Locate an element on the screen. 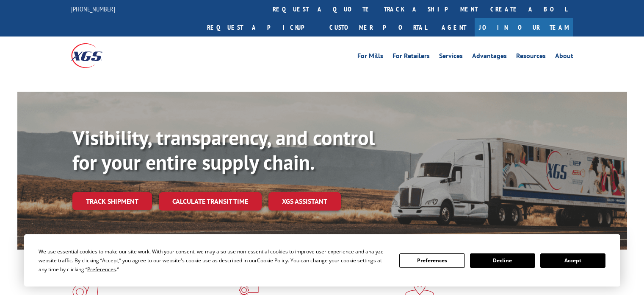  span: Cookie Policy is located at coordinates (273, 260).